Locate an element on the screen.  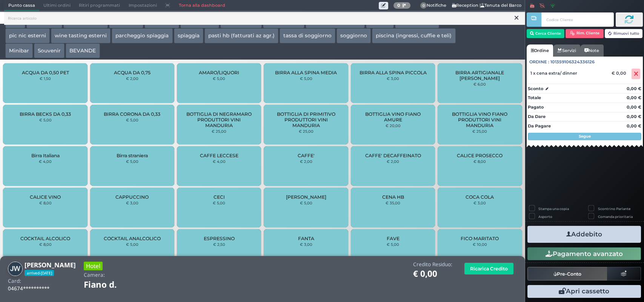
span: BIRRA BECKS DA 0,33 is located at coordinates (45, 114).